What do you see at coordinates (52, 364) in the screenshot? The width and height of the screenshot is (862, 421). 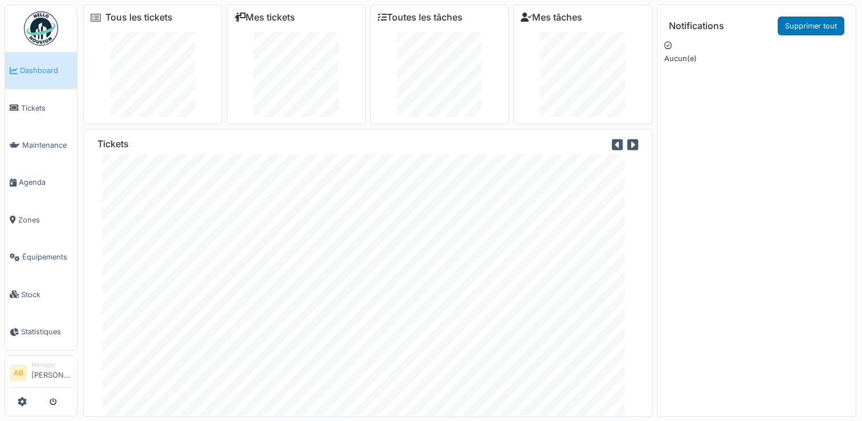 I see `div: Manager` at bounding box center [52, 364].